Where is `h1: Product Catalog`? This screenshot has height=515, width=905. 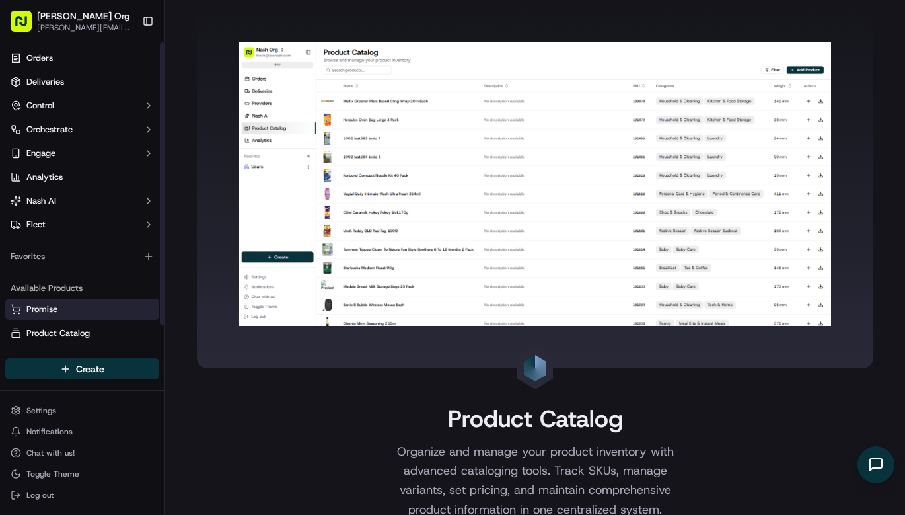 h1: Product Catalog is located at coordinates (535, 418).